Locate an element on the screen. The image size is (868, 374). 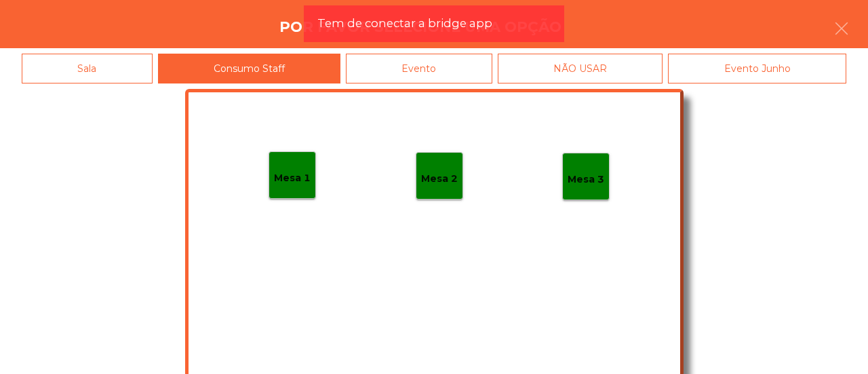
div: Evento Junho is located at coordinates (757, 68).